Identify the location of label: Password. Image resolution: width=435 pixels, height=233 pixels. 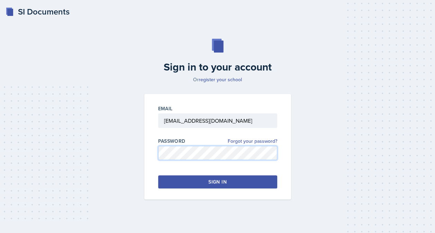
(172, 141).